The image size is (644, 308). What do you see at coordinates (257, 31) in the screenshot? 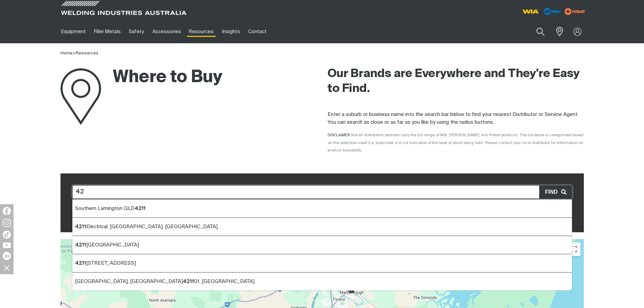
I see `a: Contact` at bounding box center [257, 31].